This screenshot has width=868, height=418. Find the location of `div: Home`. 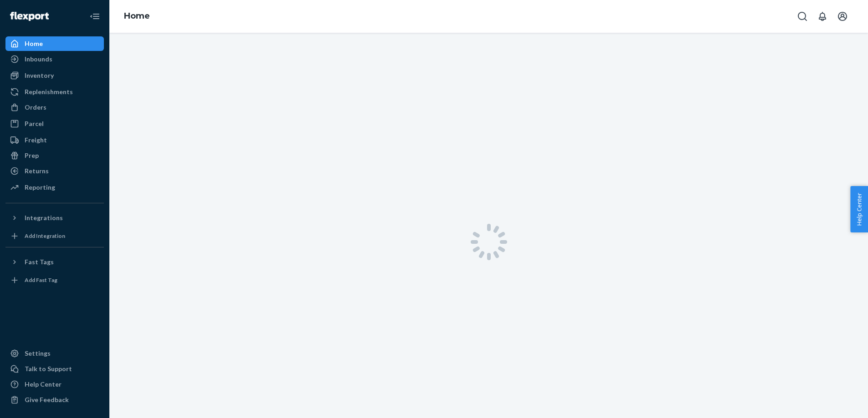

div: Home is located at coordinates (33, 43).